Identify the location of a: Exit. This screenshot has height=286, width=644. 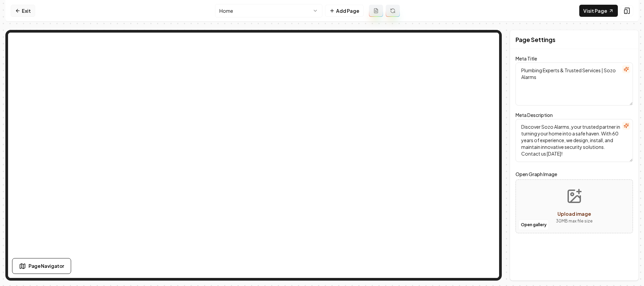
(23, 11).